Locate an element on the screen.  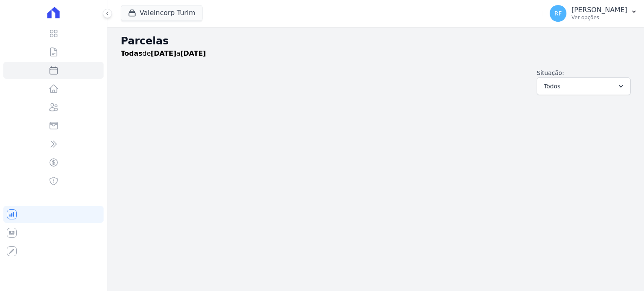
label: Situação: is located at coordinates (550, 73).